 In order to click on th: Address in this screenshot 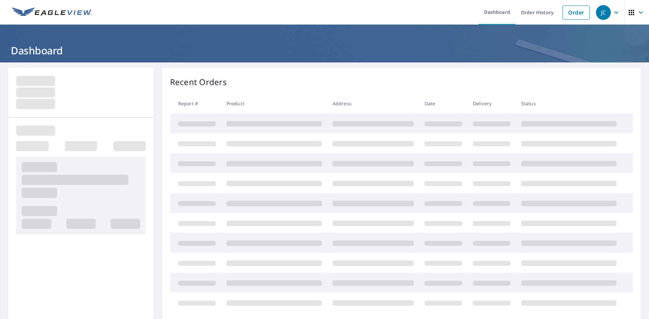, I will do `click(373, 103)`.